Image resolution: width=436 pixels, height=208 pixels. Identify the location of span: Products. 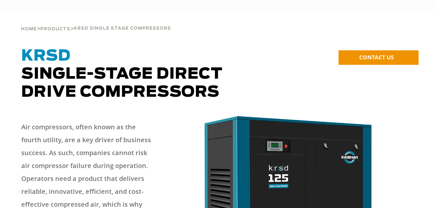
(55, 29).